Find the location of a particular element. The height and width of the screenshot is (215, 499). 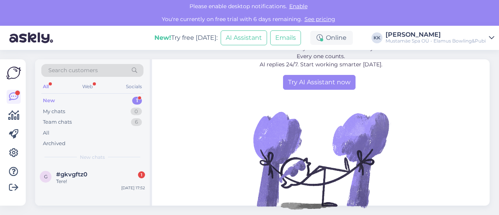

a: Try AI Assistant now is located at coordinates (319, 82).